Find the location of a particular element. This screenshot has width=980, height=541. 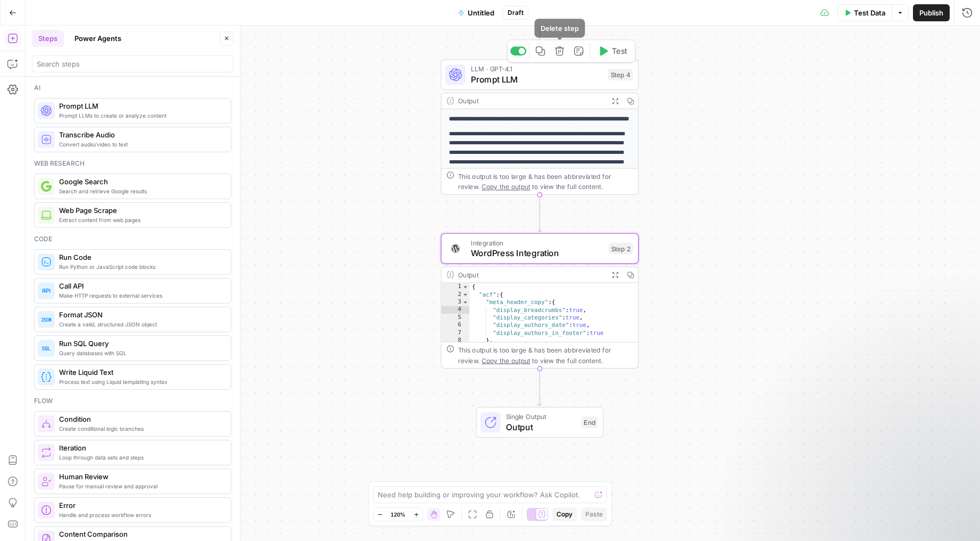

img: WordPress%20logotype.png is located at coordinates (455, 249).